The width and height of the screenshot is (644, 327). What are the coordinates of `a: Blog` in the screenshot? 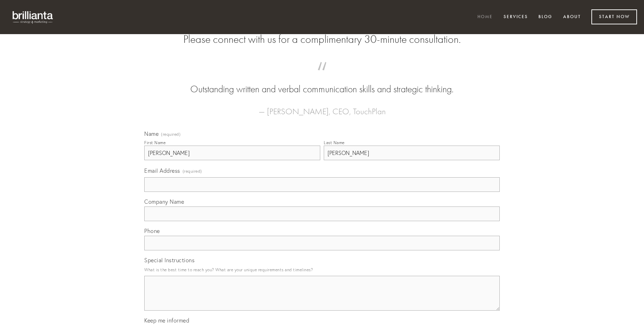 It's located at (546, 17).